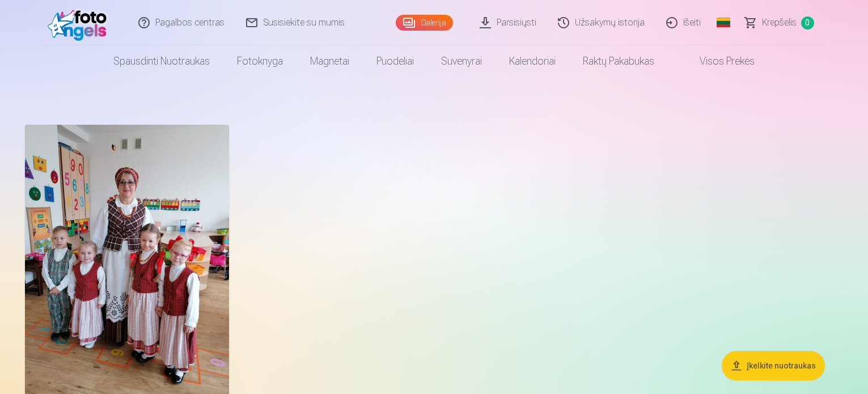 This screenshot has height=394, width=868. What do you see at coordinates (260, 62) in the screenshot?
I see `a: Fotoknyga` at bounding box center [260, 62].